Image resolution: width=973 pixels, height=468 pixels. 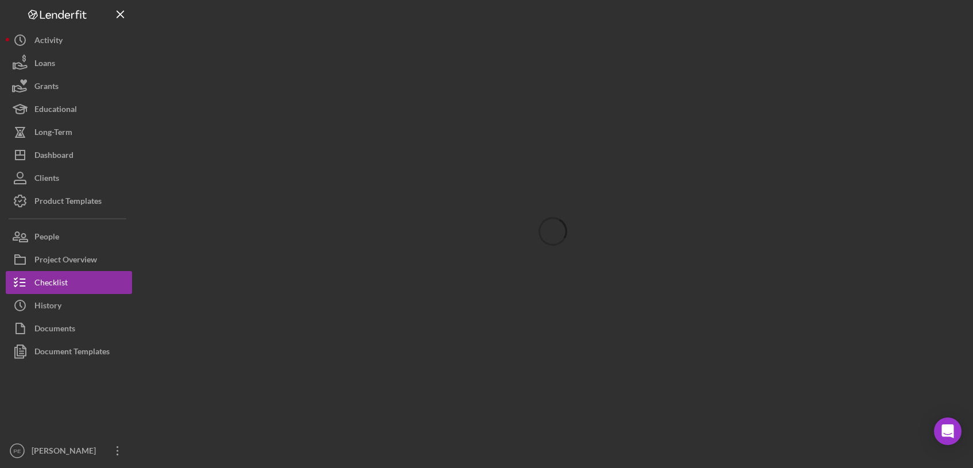 I want to click on a: Documents, so click(x=69, y=328).